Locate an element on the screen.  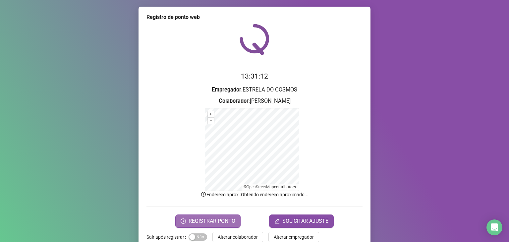
a: OpenStreetMap is located at coordinates (260, 187).